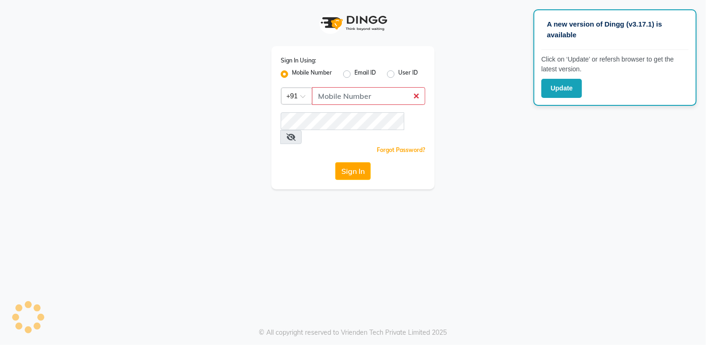 The width and height of the screenshot is (706, 345). Describe the element at coordinates (312, 74) in the screenshot. I see `label: Mobile Number` at that location.